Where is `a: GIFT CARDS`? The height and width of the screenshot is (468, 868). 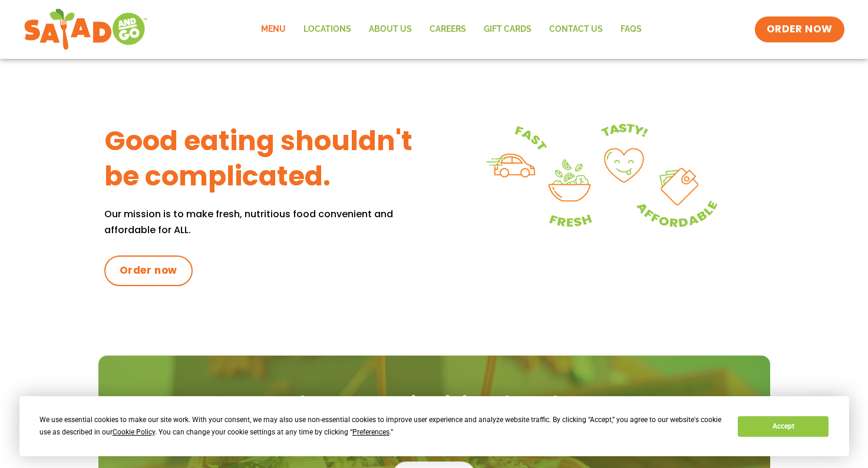
a: GIFT CARDS is located at coordinates (507, 29).